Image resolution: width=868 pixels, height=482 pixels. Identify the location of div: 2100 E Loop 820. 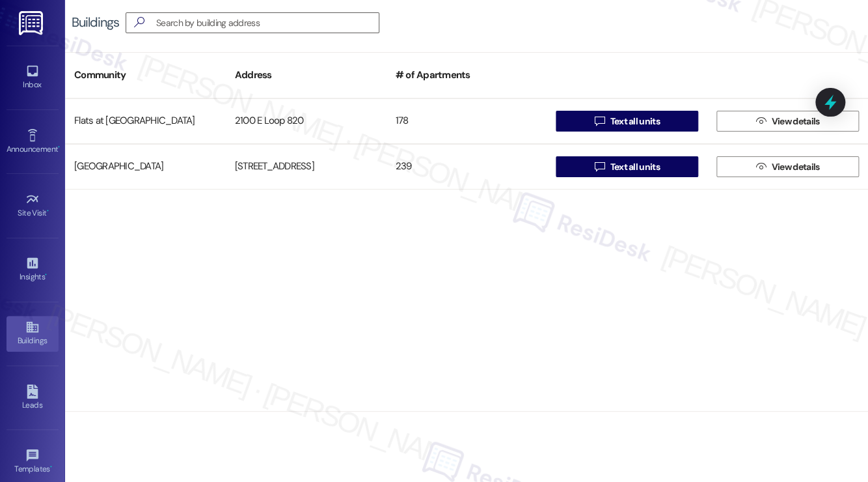
(306, 121).